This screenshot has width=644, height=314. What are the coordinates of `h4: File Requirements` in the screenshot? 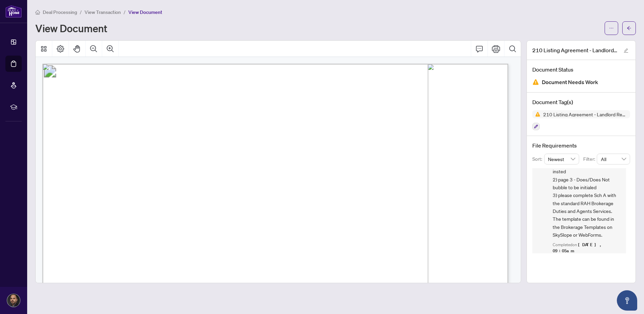 It's located at (581, 145).